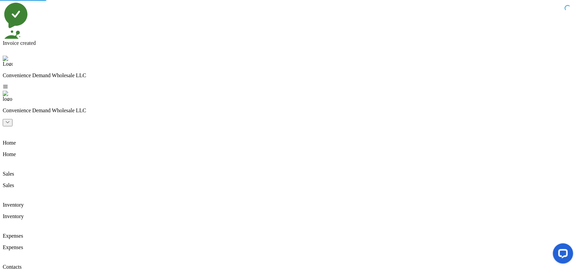 The image size is (576, 269). What do you see at coordinates (19, 43) in the screenshot?
I see `span: Invoice created` at bounding box center [19, 43].